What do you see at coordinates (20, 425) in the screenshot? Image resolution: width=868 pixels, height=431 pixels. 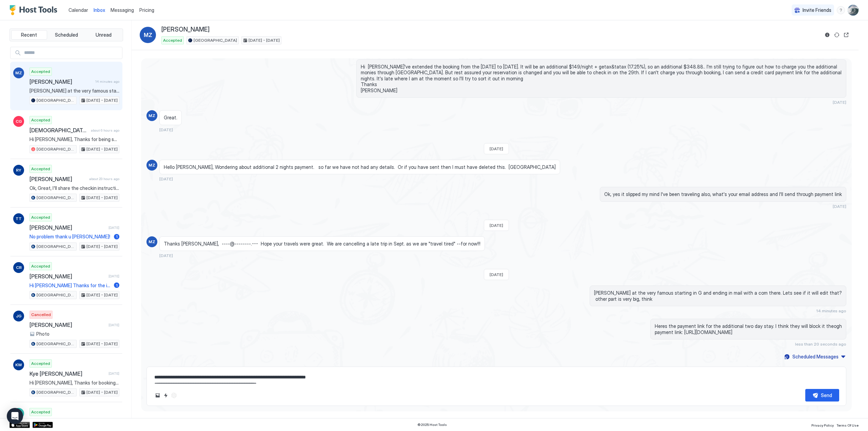 I see `div: App Store` at bounding box center [20, 425].